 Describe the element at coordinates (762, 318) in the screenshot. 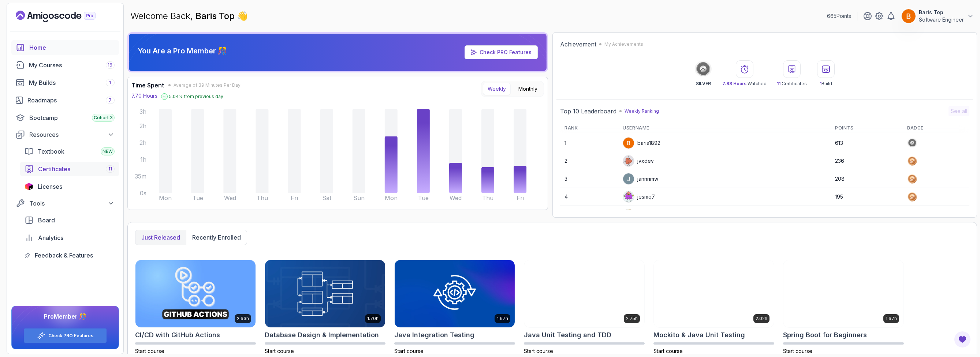

I see `p: 2.02h` at that location.